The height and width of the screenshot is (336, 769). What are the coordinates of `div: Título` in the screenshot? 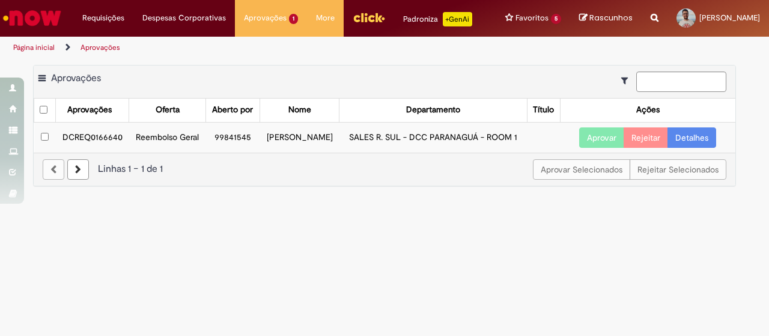 It's located at (543, 110).